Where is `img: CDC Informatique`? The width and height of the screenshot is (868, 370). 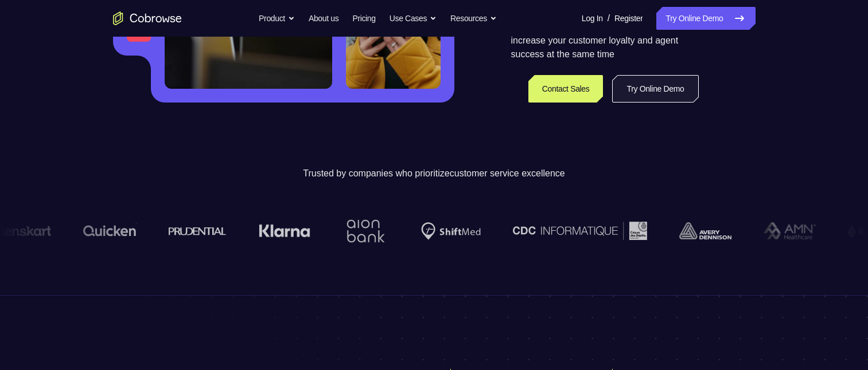 img: CDC Informatique is located at coordinates (579, 230).